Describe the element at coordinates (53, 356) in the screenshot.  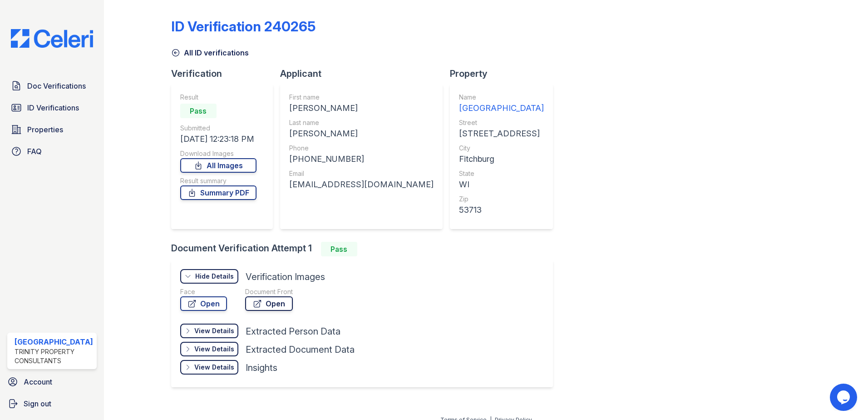
I see `div: Trinity Property Consultants` at that location.